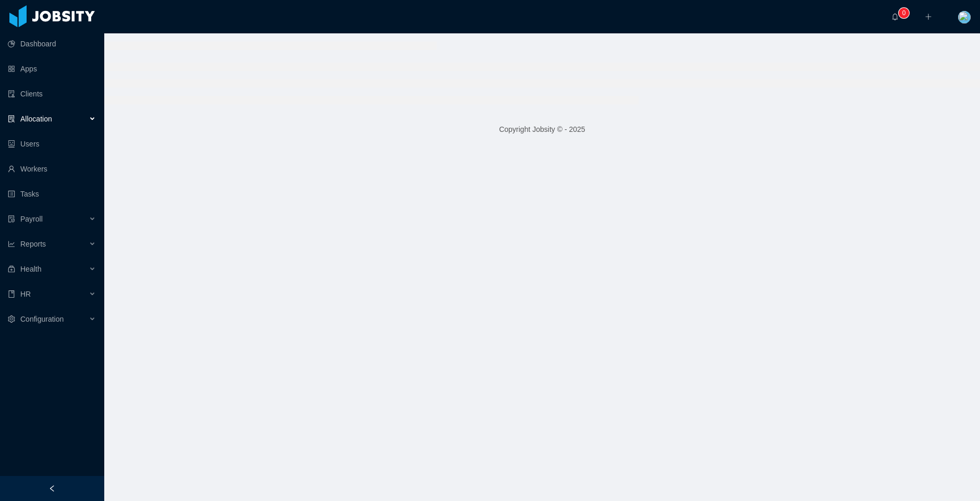 The width and height of the screenshot is (980, 501). I want to click on a: icon: profileTasks, so click(52, 194).